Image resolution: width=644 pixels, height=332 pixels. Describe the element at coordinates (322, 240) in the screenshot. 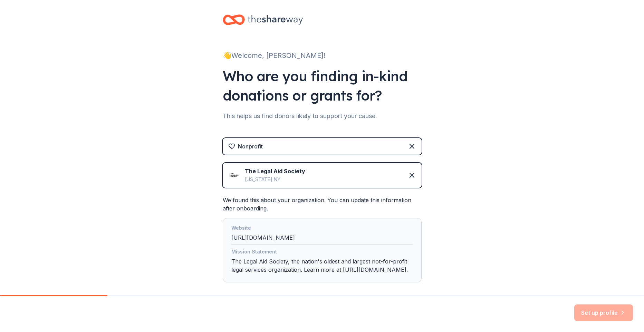

I see `div: We found this about your organization. You can update this information after onboarding.` at that location.